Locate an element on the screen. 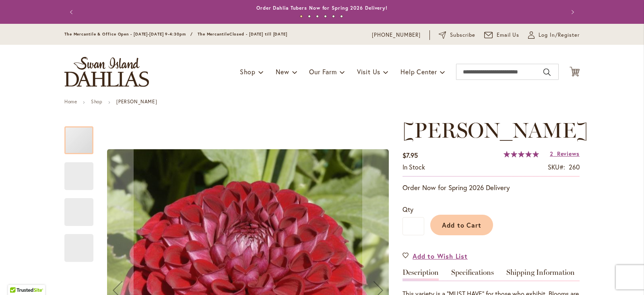  button: Add to Cart is located at coordinates (462, 225).